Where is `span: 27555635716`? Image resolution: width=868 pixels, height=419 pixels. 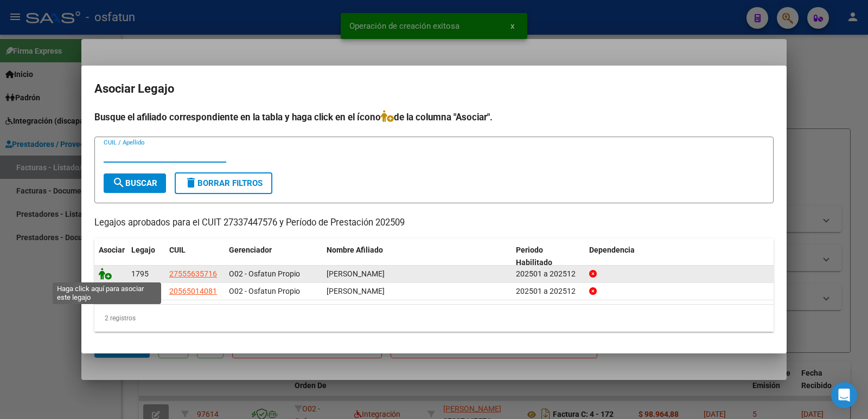 span: 27555635716 is located at coordinates (193, 274).